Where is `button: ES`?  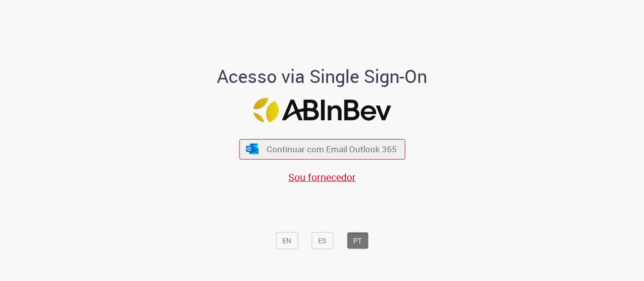 button: ES is located at coordinates (322, 241).